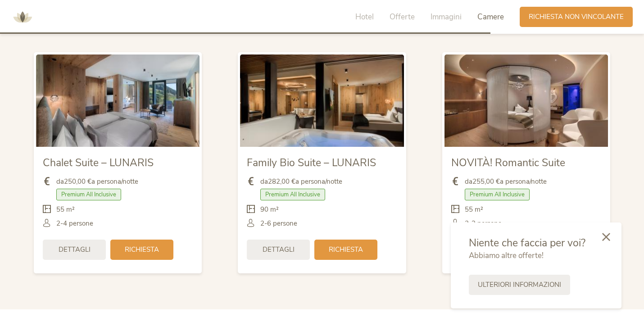 This screenshot has width=644, height=331. What do you see at coordinates (506, 255) in the screenshot?
I see `span: Abbiamo altre offerte!` at bounding box center [506, 255].